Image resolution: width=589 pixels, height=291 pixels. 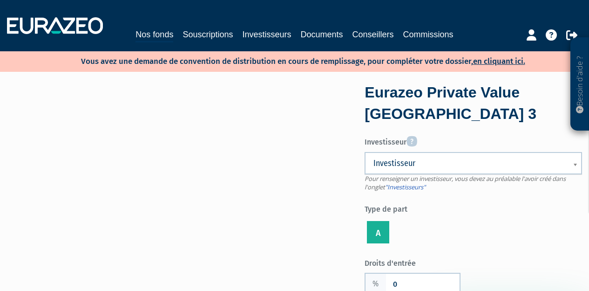 What do you see at coordinates (419, 262) in the screenshot?
I see `label: Droits d'entrée` at bounding box center [419, 262].